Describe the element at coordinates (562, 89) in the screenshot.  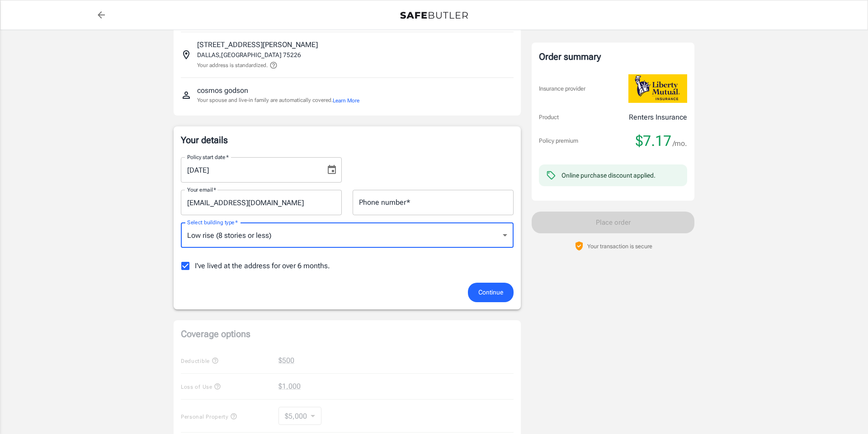
I see `p: Insurance provider` at that location.